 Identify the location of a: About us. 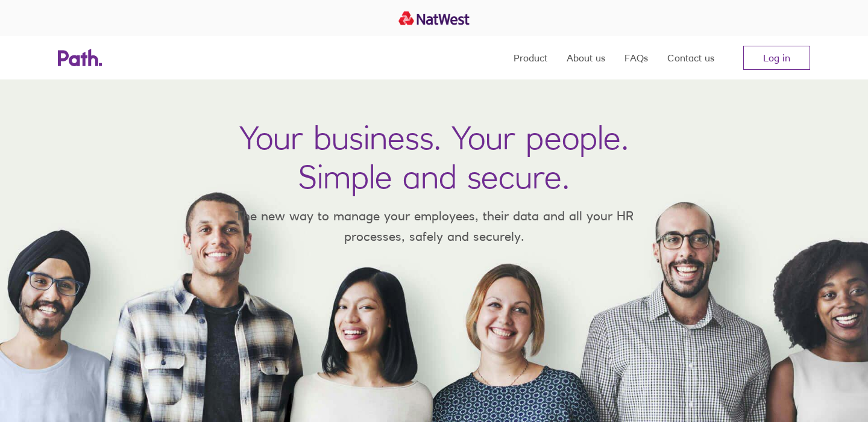
(586, 58).